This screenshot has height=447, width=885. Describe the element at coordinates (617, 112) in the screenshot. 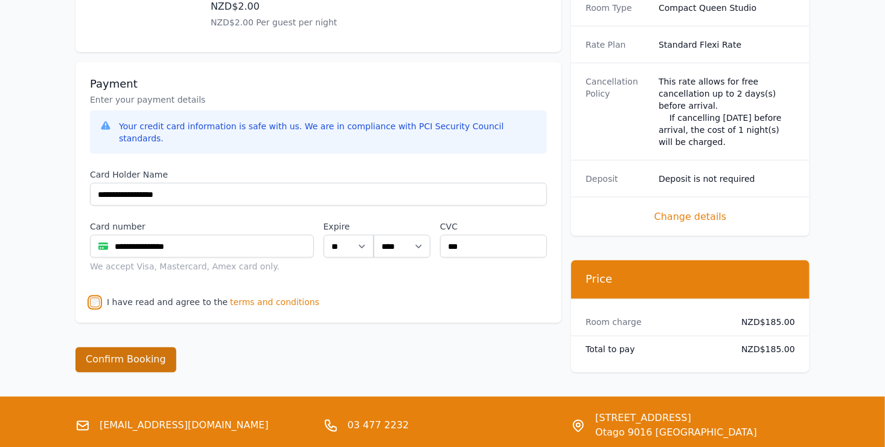

I see `dt: Cancellation Policy` at that location.